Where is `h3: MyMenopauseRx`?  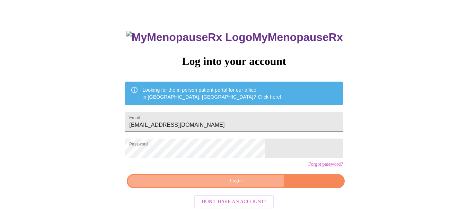
h3: MyMenopauseRx is located at coordinates (235, 37).